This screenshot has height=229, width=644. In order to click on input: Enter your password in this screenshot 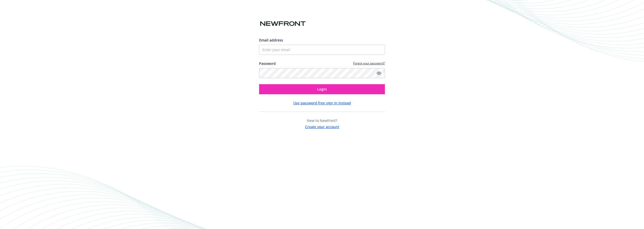, I will do `click(322, 73)`.